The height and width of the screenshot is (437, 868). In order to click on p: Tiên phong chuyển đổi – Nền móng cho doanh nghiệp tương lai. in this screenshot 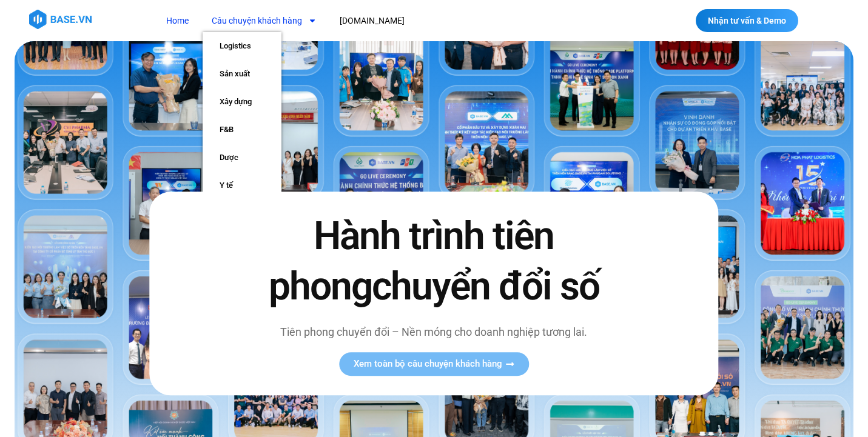, I will do `click(434, 332)`.